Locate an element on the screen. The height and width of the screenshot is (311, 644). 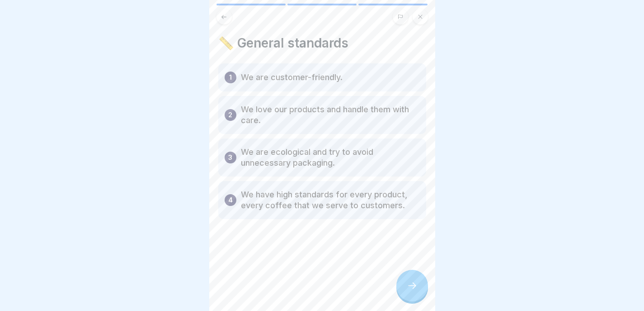
p: We love our products and handle them with care. is located at coordinates (330, 115).